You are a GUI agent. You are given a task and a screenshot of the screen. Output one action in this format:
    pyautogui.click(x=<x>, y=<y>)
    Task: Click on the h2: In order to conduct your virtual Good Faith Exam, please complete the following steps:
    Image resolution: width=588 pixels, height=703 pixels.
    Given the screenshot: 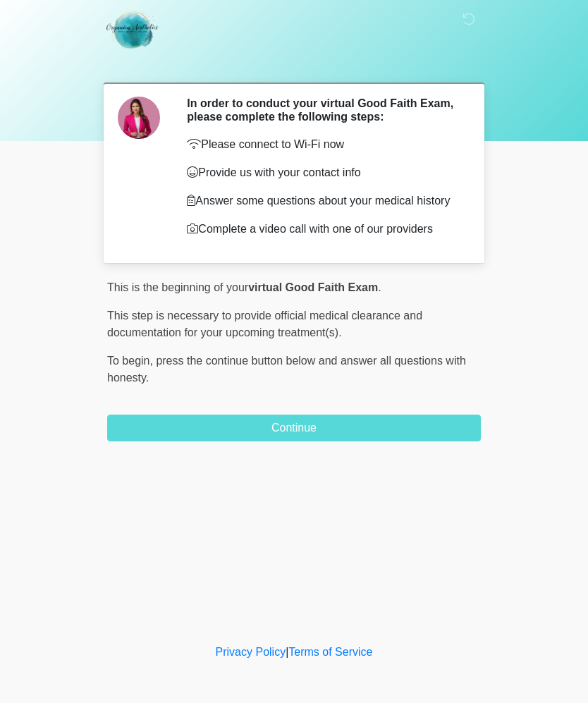 What is the action you would take?
    pyautogui.click(x=322, y=110)
    